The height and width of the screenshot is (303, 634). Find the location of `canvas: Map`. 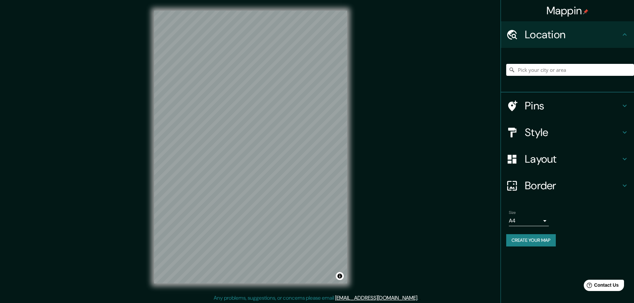

canvas: Map is located at coordinates (251, 147).